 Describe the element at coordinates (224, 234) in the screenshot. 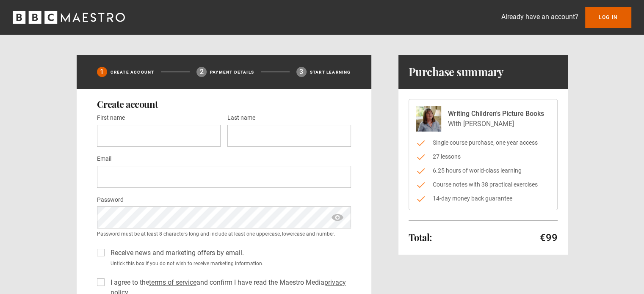

I see `small: Password must be at least 8 characters long and include at least one uppercase, lowercase and num...` at that location.